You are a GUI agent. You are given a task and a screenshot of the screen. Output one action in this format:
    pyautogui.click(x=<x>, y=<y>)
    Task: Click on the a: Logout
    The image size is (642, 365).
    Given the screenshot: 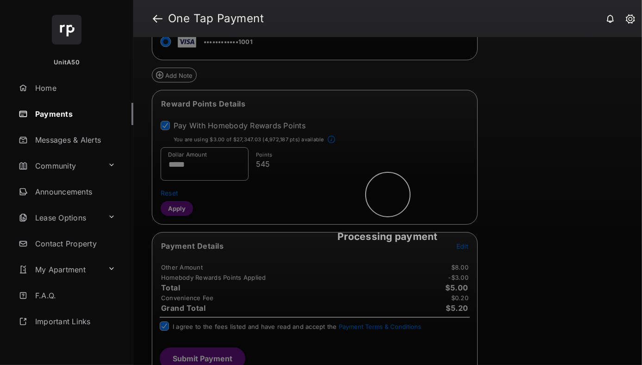 What is the action you would take?
    pyautogui.click(x=74, y=347)
    